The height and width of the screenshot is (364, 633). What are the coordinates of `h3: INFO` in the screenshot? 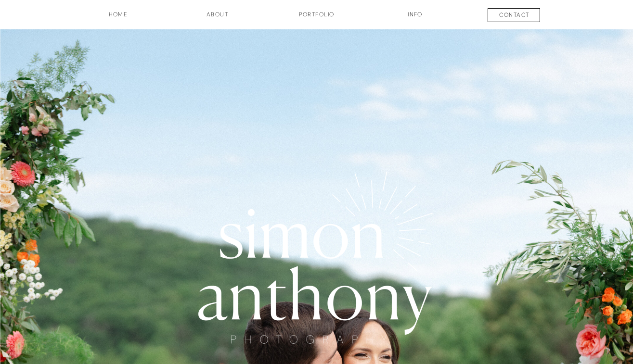 It's located at (416, 18).